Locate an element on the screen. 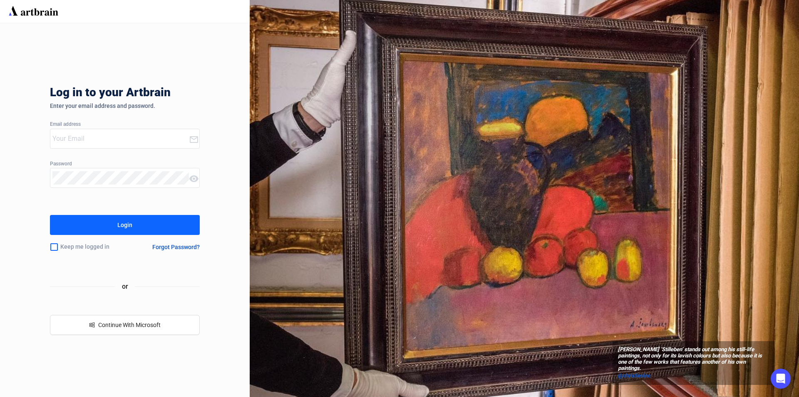 The height and width of the screenshot is (397, 799). div: Log in to your Artbrain is located at coordinates (175, 94).